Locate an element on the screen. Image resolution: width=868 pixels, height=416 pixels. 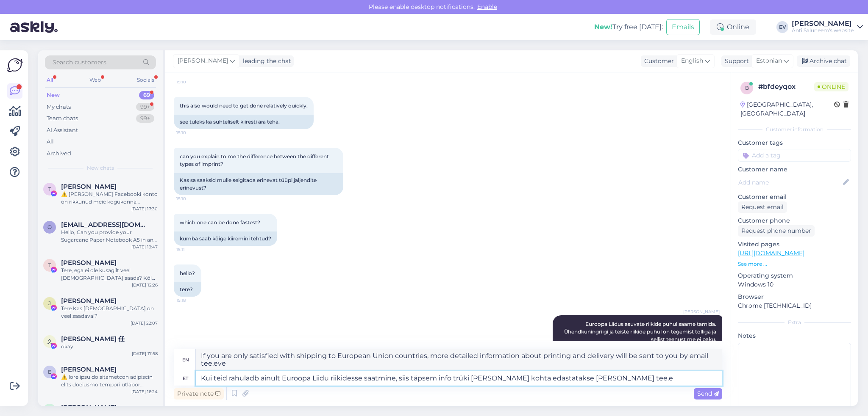
div: EV is located at coordinates (783, 27).